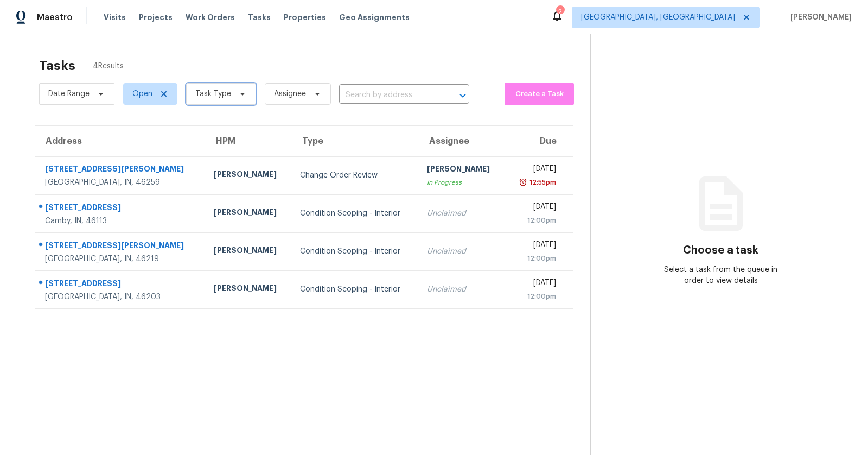 Image resolution: width=868 pixels, height=455 pixels. What do you see at coordinates (120, 141) in the screenshot?
I see `th: Address` at bounding box center [120, 141].